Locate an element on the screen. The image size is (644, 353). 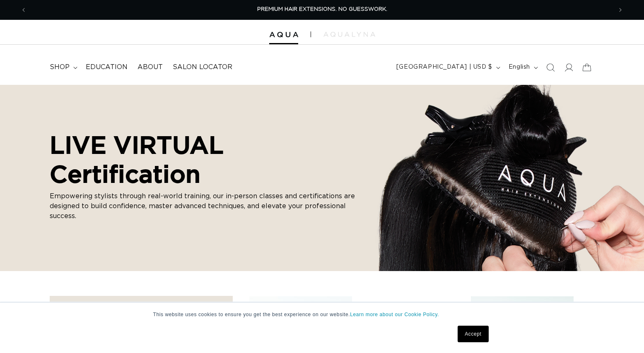
span: Salon Locator is located at coordinates (202, 68).